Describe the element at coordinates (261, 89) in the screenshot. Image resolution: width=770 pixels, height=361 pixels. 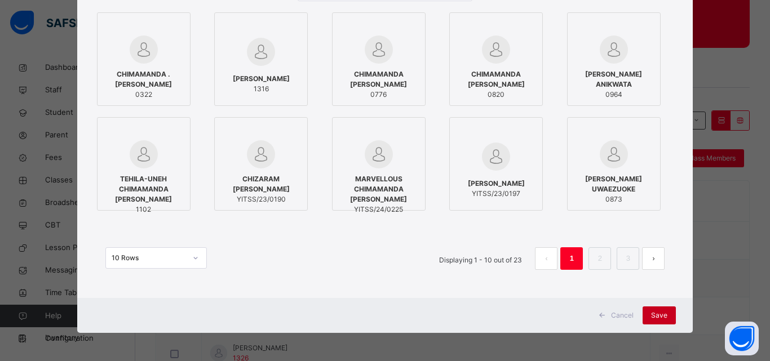
I see `span: 1316` at that location.